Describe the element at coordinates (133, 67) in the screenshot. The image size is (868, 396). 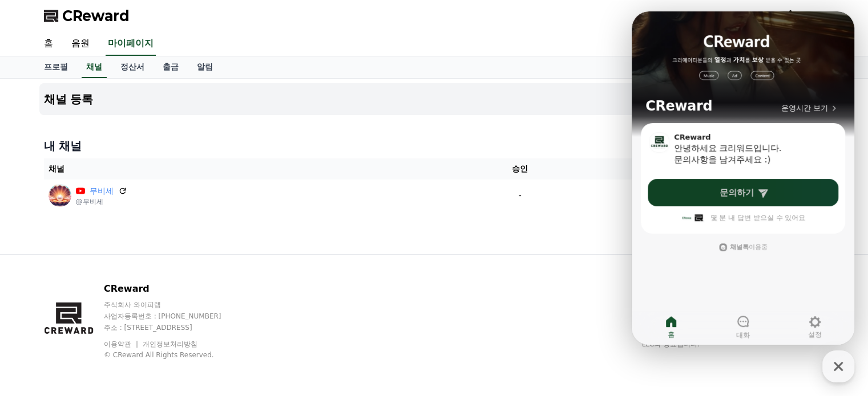
I see `a: 정산서` at that location.